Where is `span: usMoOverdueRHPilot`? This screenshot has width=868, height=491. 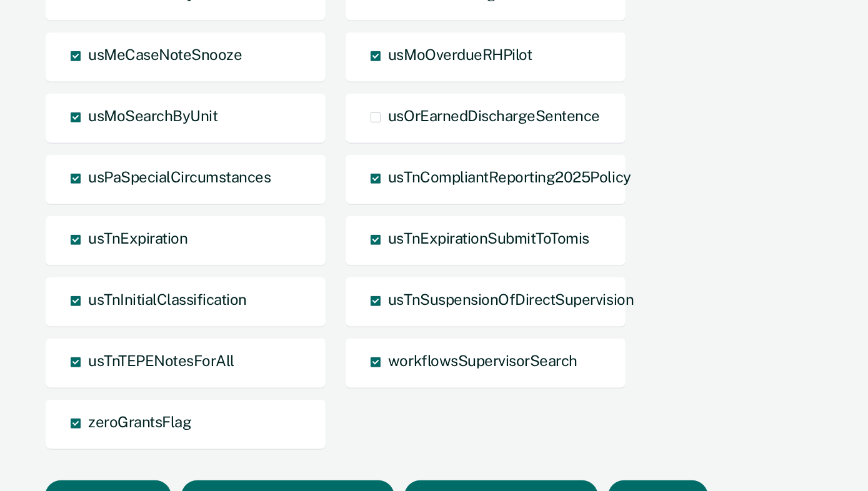
span: usMoOverdueRHPilot is located at coordinates (460, 54).